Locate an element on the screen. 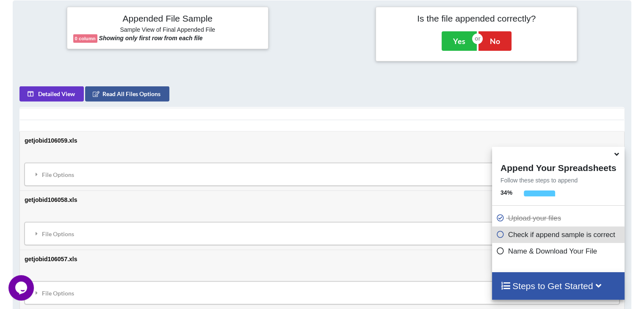 This screenshot has height=309, width=644. td: getjobid106059.xls is located at coordinates (322, 161).